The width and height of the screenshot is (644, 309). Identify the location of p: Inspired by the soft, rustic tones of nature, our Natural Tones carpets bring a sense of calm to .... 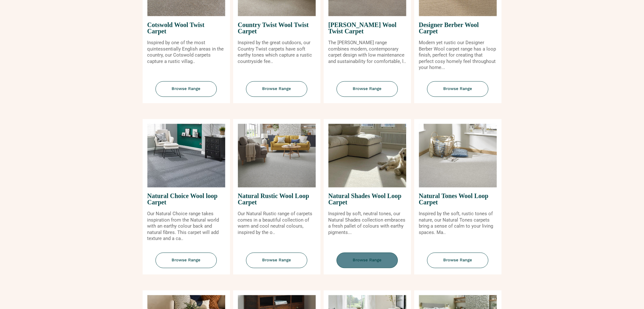
(458, 223).